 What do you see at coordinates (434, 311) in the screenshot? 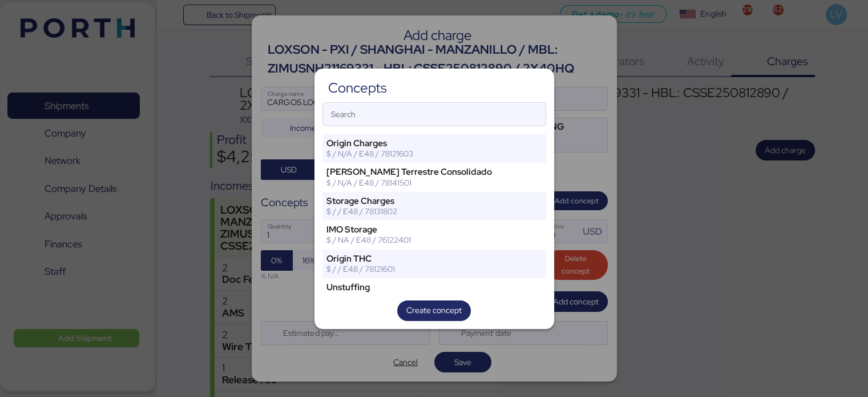
I see `button: Create concept` at bounding box center [434, 311].